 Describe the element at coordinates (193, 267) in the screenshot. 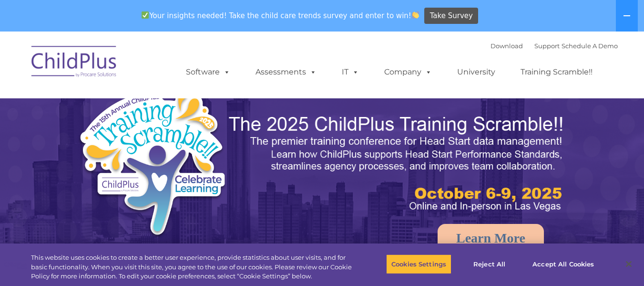

I see `div: This website uses cookies to create a better user experience, provide statistics about user visit...` at that location.